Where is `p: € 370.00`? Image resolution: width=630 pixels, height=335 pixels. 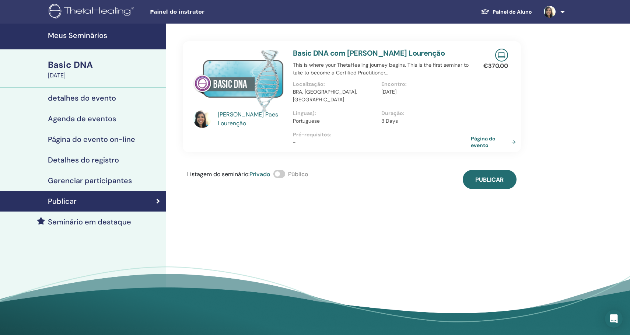 p: € 370.00 is located at coordinates (496, 66).